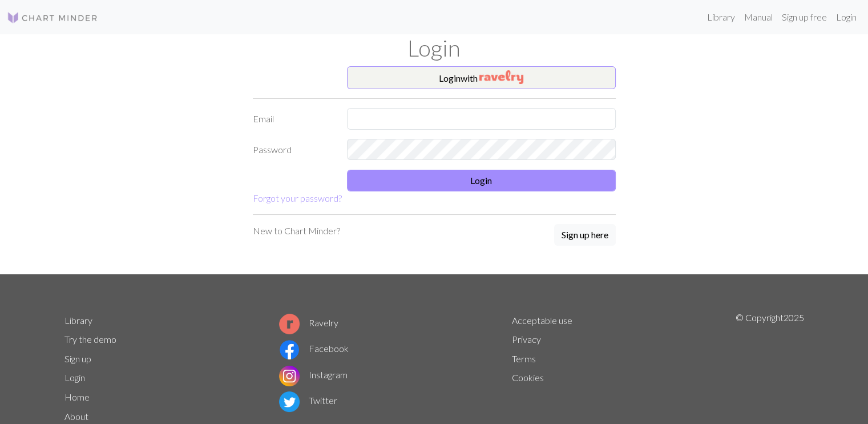 This screenshot has width=868, height=424. What do you see at coordinates (481, 180) in the screenshot?
I see `button: Login` at bounding box center [481, 180].